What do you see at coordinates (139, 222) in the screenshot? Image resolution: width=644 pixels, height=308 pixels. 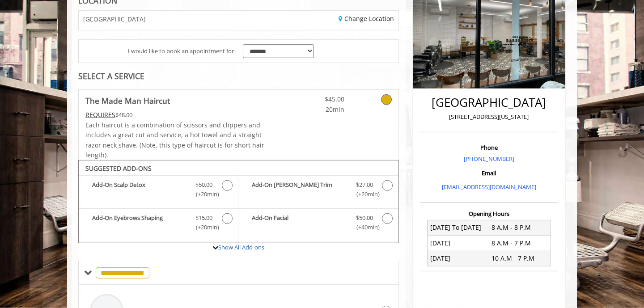 I see `b: Add-On Eyebrows Shaping` at bounding box center [139, 222].